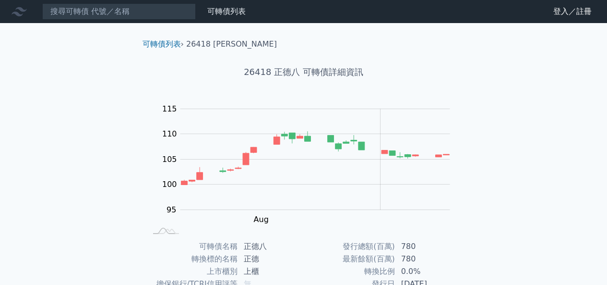 This screenshot has height=285, width=607. I want to click on td: 最新餘額(百萬), so click(349, 259).